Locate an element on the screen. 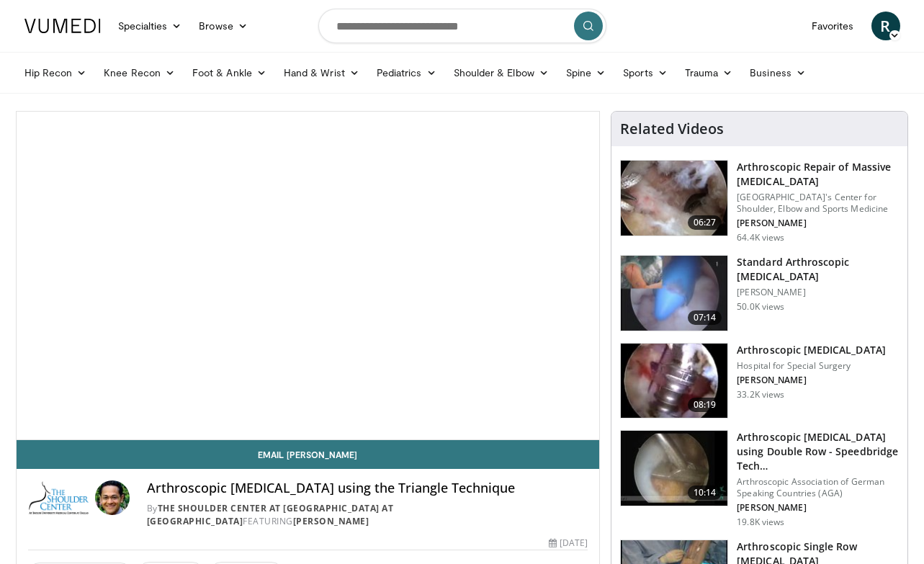 This screenshot has height=564, width=924. img: 10051_3.png.150x105_q85_crop-smart_upscale.jpg is located at coordinates (674, 381).